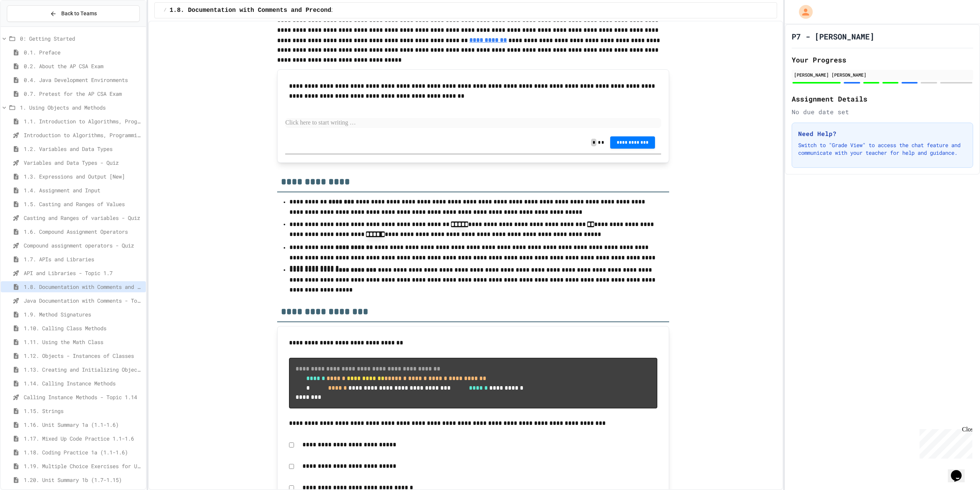 The image size is (980, 490). What do you see at coordinates (81, 38) in the screenshot?
I see `span: 0: Getting Started` at bounding box center [81, 38].